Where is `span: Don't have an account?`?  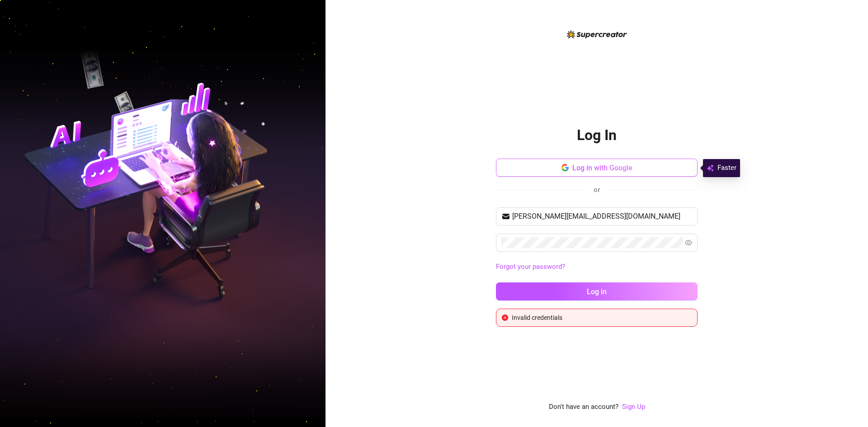 span: Don't have an account? is located at coordinates (584, 407).